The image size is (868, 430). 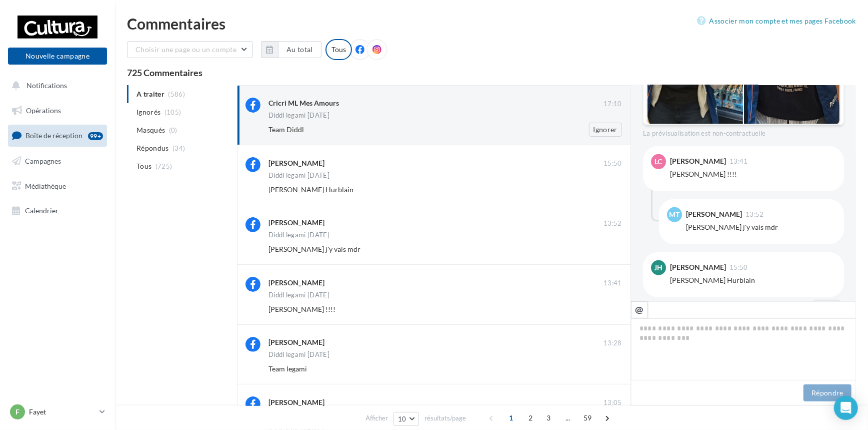 What do you see at coordinates (18, 412) in the screenshot?
I see `span: F` at bounding box center [18, 412].